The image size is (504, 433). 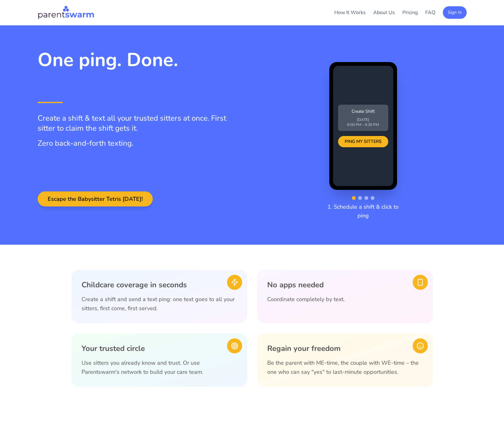 I want to click on p: 1. Schedule a shift & click to ping, so click(x=363, y=212).